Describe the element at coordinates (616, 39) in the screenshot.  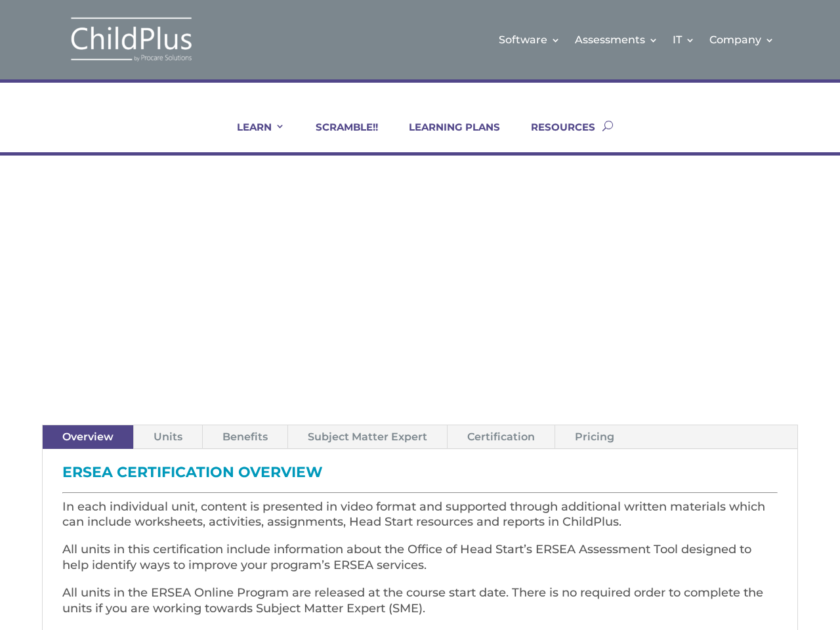
I see `a: Assessments` at that location.